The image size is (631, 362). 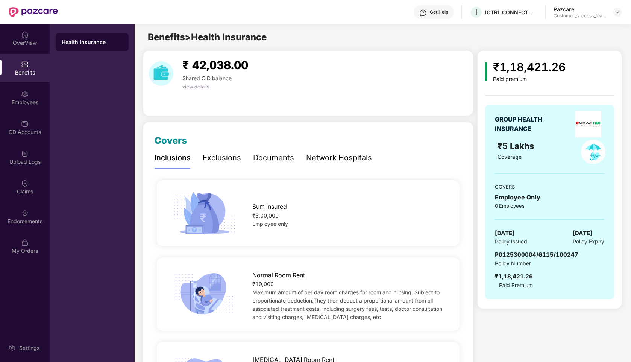 What do you see at coordinates (171, 140) in the screenshot?
I see `span: Covers` at bounding box center [171, 140].